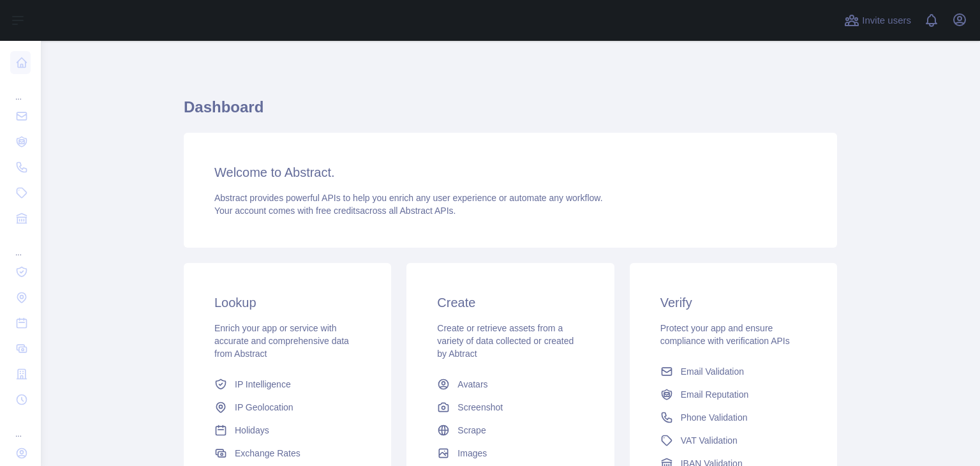  Describe the element at coordinates (287, 453) in the screenshot. I see `a: Exchange Rates` at that location.